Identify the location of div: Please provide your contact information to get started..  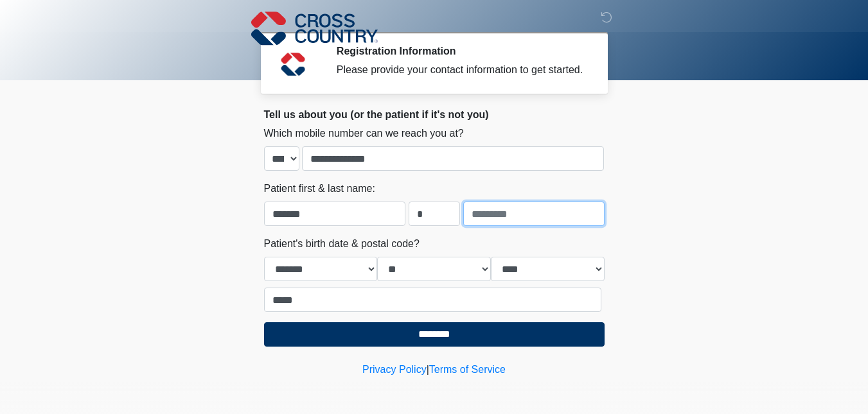
(461, 70).